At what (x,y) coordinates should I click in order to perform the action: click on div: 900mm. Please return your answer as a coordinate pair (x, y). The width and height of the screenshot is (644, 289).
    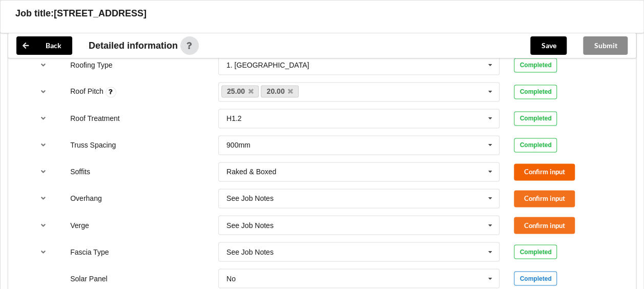
    Looking at the image, I should click on (238, 145).